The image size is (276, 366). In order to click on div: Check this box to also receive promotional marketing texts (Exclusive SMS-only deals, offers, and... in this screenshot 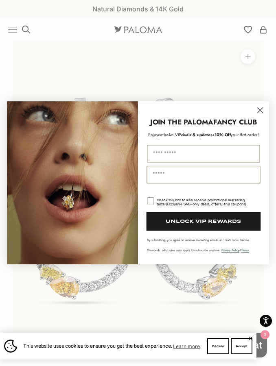, I will do `click(204, 202)`.